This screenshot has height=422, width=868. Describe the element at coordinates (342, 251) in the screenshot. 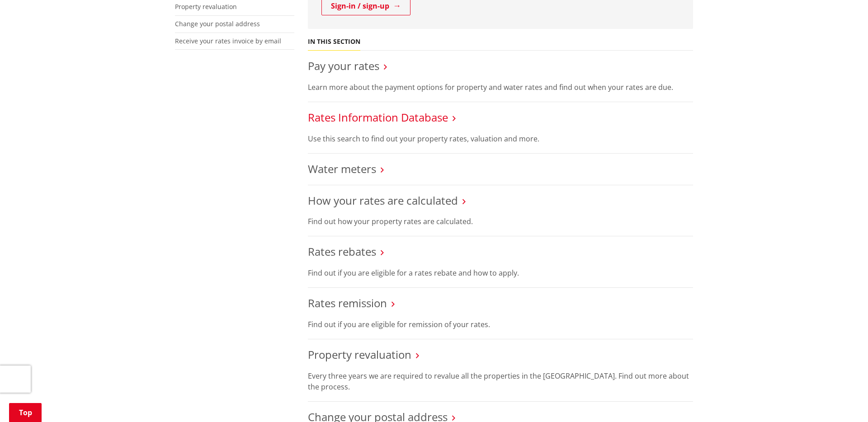

I see `a: Rates rebates` at that location.